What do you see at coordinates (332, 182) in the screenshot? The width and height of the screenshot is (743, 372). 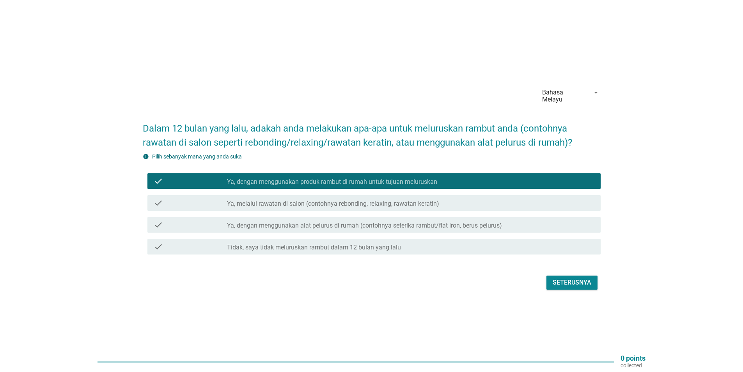 I see `label: Ya, dengan menggunakan produk rambut di rumah untuk tujuan meluruskan` at bounding box center [332, 182].